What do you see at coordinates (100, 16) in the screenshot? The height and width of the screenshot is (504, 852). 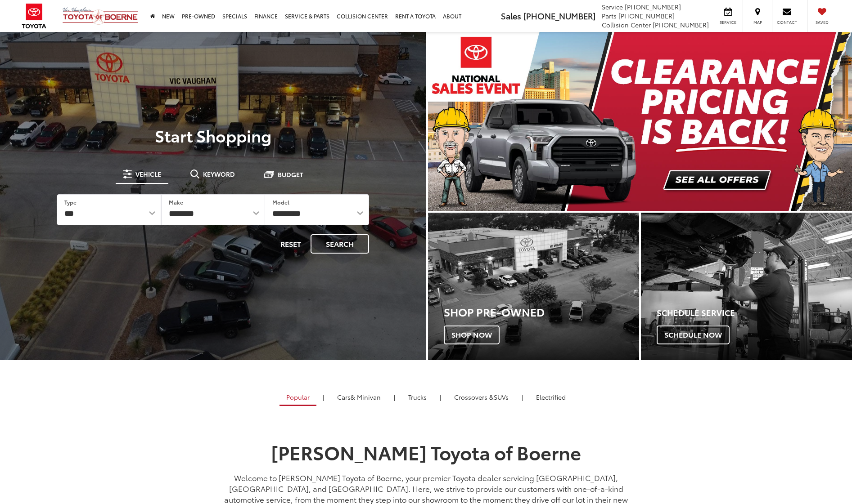 I see `img: Vic Vaughan Toyota of Boerne` at bounding box center [100, 16].